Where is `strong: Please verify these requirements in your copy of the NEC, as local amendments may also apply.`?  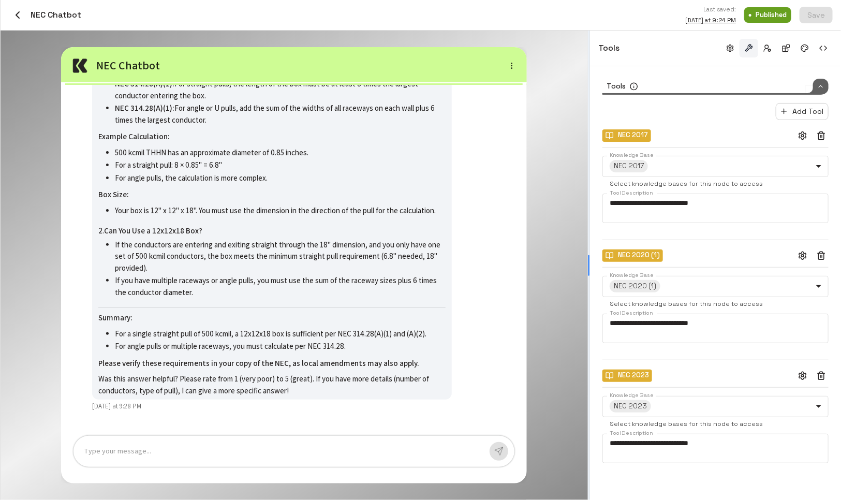 strong: Please verify these requirements in your copy of the NEC, as local amendments may also apply. is located at coordinates (259, 363).